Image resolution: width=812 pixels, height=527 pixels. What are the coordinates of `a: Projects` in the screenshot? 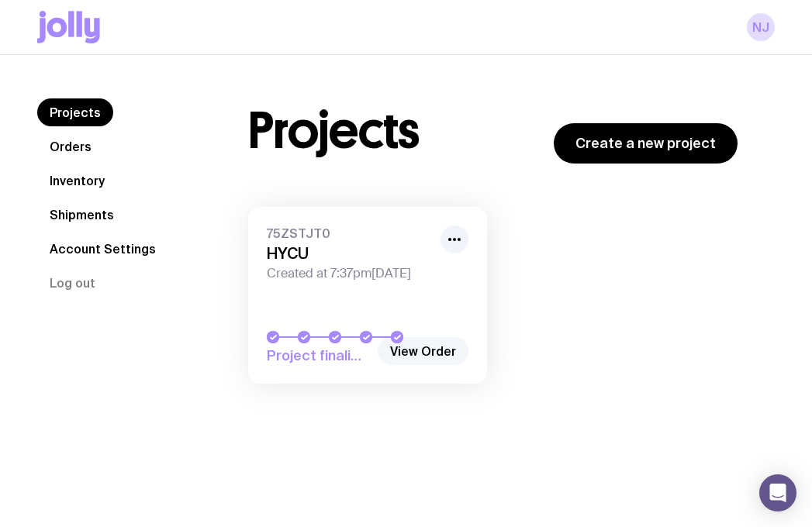 It's located at (75, 112).